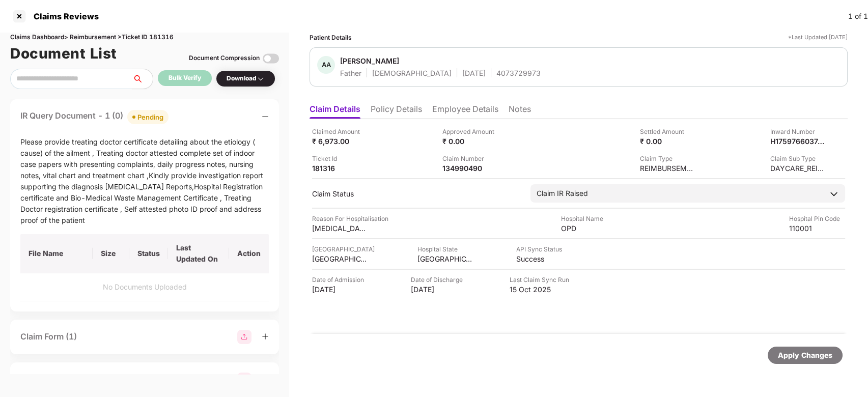 This screenshot has height=397, width=868. What do you see at coordinates (799, 131) in the screenshot?
I see `div: Inward Number` at bounding box center [799, 131].